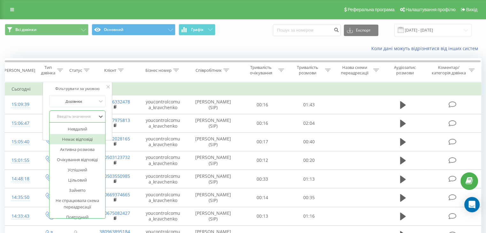  Describe the element at coordinates (355, 70) in the screenshot. I see `div: Назва схеми переадресації` at that location.